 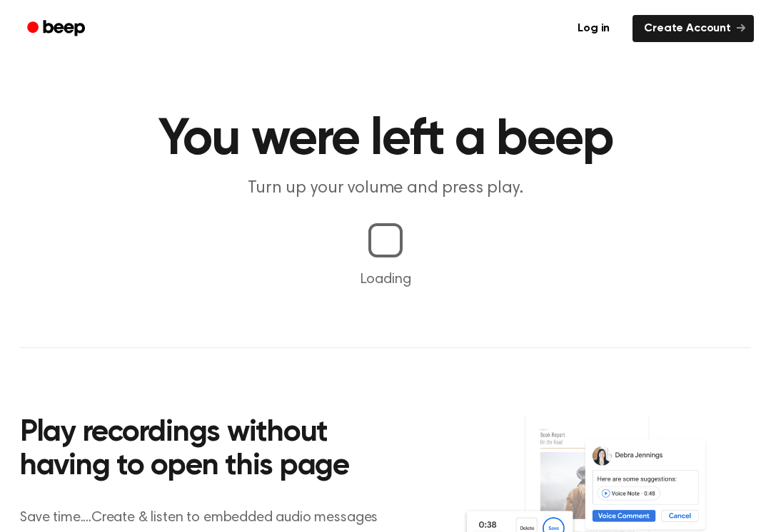 I want to click on p: Loading, so click(x=386, y=280).